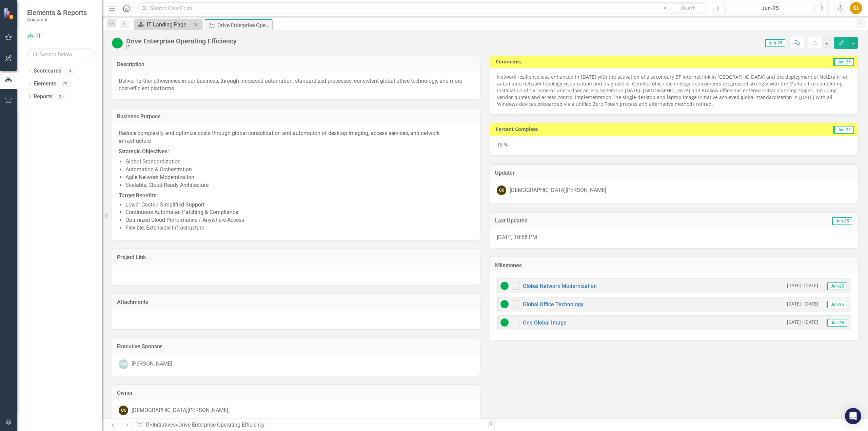  I want to click on p: Global Standardization, so click(299, 162).